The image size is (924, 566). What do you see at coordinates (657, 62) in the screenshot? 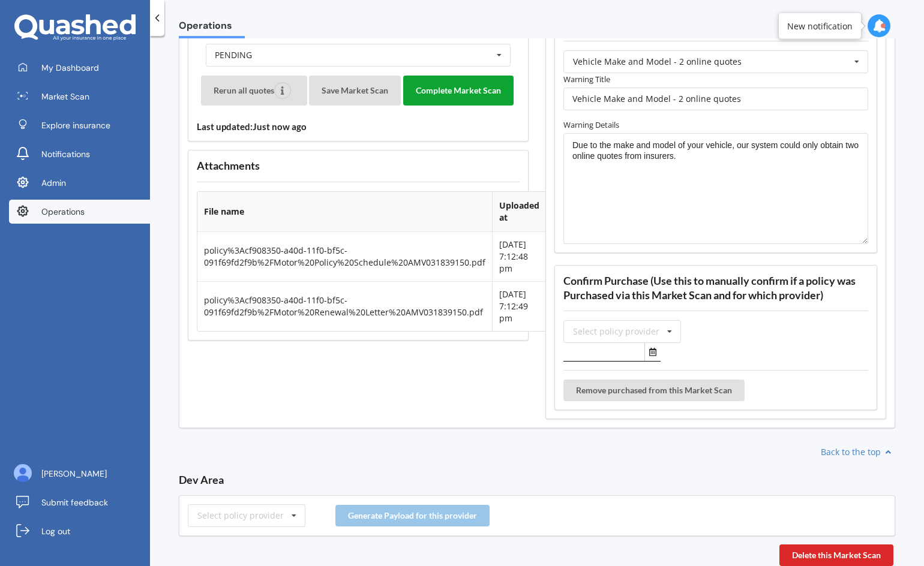
I see `div: Vehicle Make and Model - 2 online quotes` at bounding box center [657, 62].